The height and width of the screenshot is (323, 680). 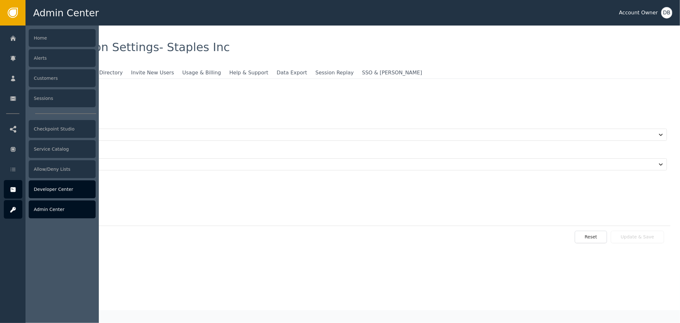 I want to click on button: DB, so click(x=666, y=13).